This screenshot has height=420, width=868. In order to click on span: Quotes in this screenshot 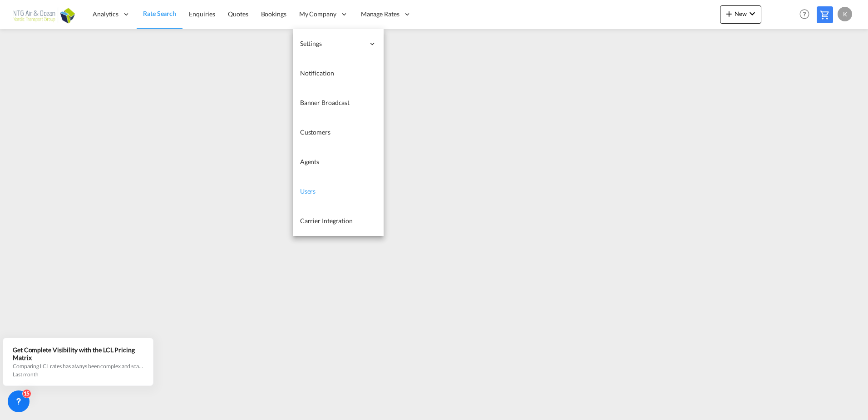, I will do `click(238, 14)`.